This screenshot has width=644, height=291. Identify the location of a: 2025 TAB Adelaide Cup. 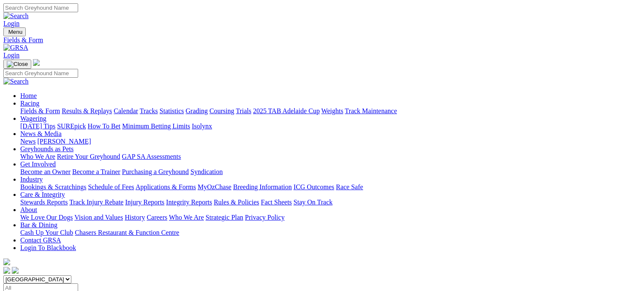
(286, 111).